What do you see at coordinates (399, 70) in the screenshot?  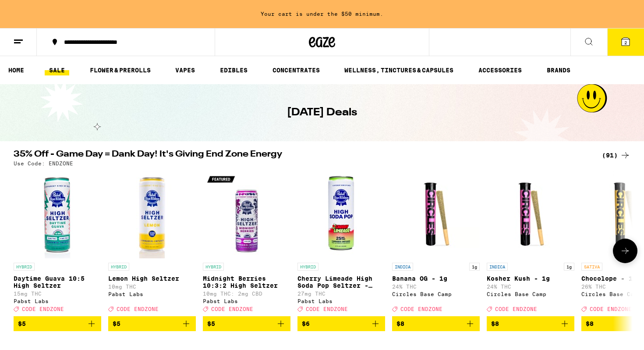 I see `a: WELLNESS, TINCTURES & CAPSULES` at bounding box center [399, 70].